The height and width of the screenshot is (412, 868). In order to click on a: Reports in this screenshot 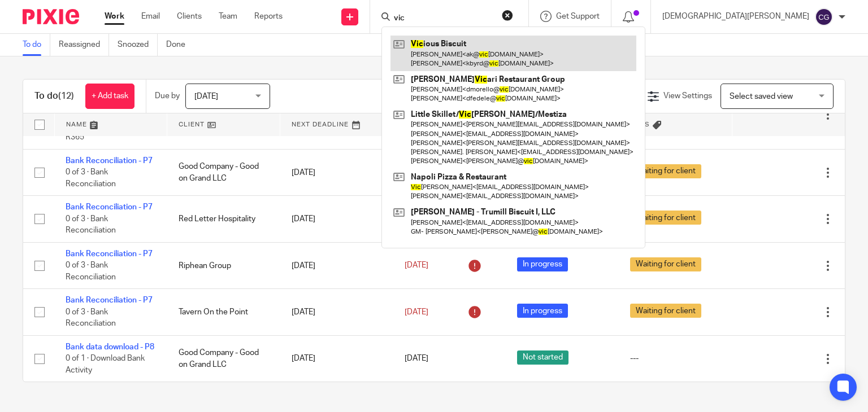, I will do `click(268, 16)`.